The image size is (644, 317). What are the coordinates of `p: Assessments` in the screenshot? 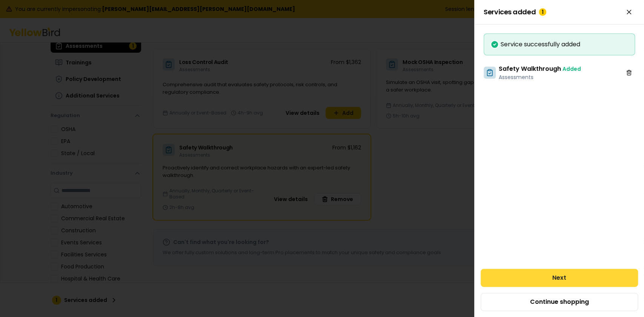 It's located at (540, 77).